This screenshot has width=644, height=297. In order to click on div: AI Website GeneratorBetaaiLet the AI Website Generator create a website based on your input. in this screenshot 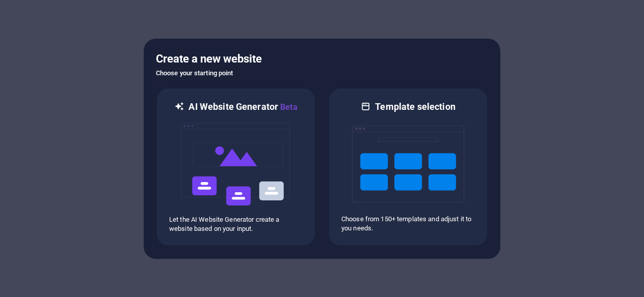, I will do `click(236, 167)`.